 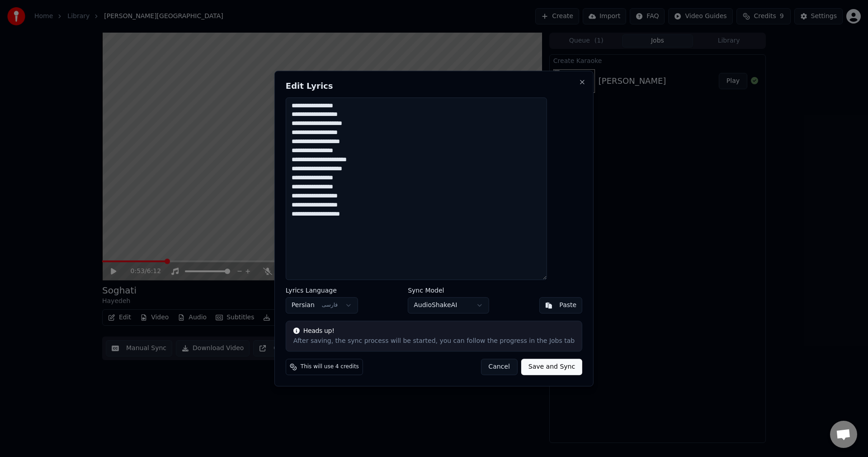 I want to click on button: Save and Sync, so click(x=552, y=367).